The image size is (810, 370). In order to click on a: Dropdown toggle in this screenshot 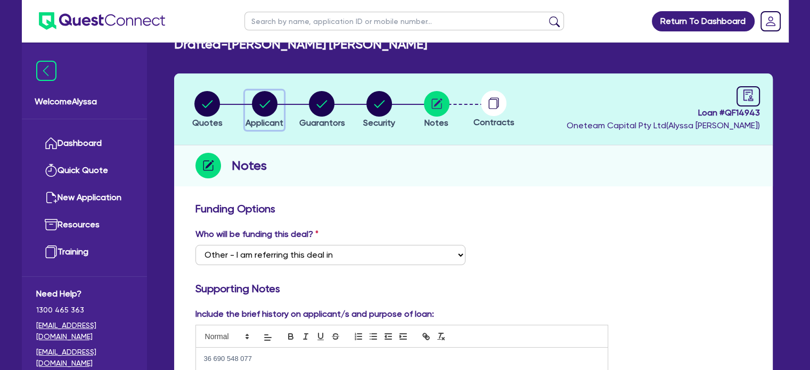, I will do `click(771, 21)`.